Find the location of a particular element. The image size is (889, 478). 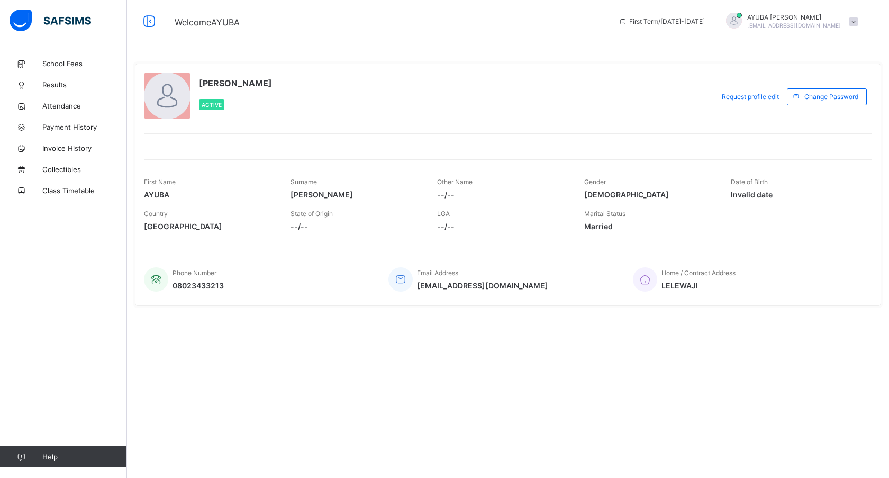

span: Invalid date is located at coordinates (796, 194).